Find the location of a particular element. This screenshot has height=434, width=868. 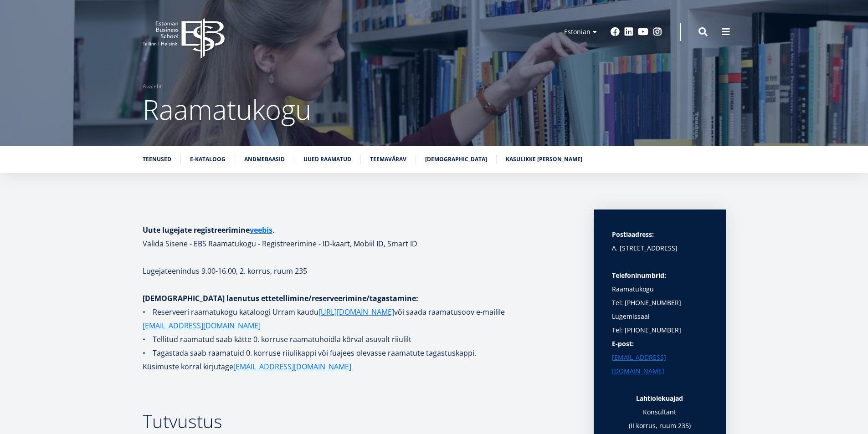

strong: Uute lugejate registreerimine is located at coordinates (208, 230).